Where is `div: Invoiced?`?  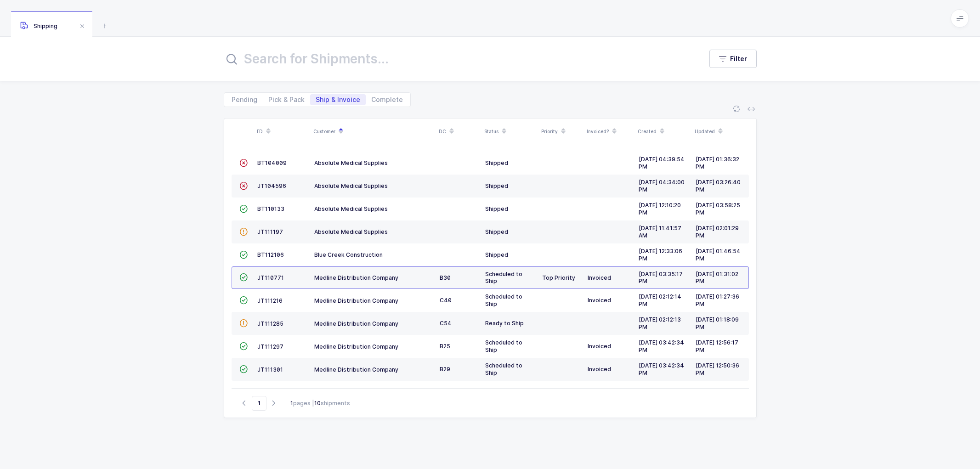
div: Invoiced? is located at coordinates (610, 131).